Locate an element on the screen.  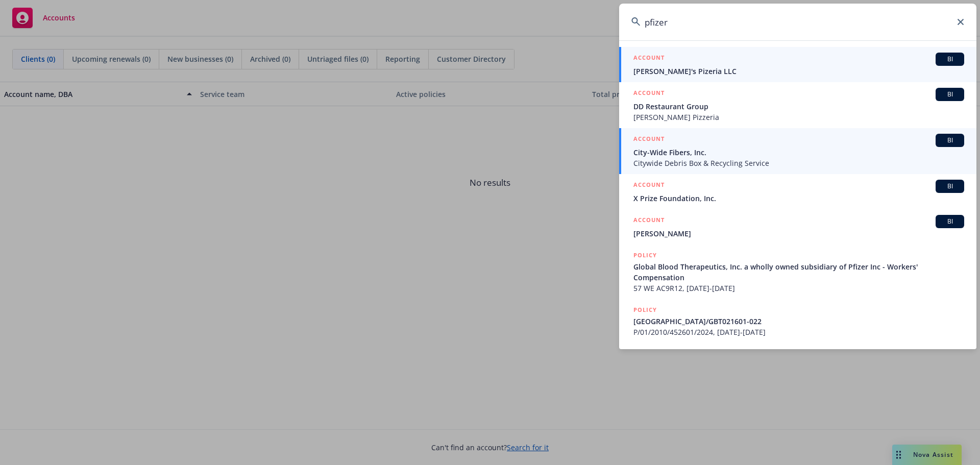
span: X Prize Foundation, Inc. is located at coordinates (799, 198).